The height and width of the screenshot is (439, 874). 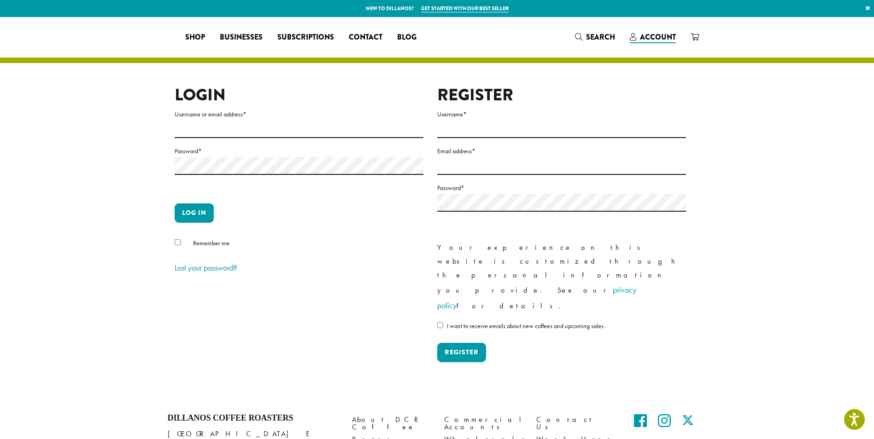 I want to click on a: privacy policy, so click(x=536, y=297).